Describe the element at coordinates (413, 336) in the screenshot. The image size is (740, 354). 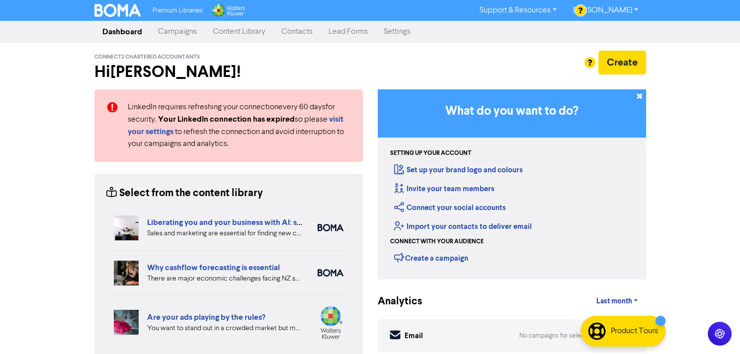
I see `div: Email` at that location.